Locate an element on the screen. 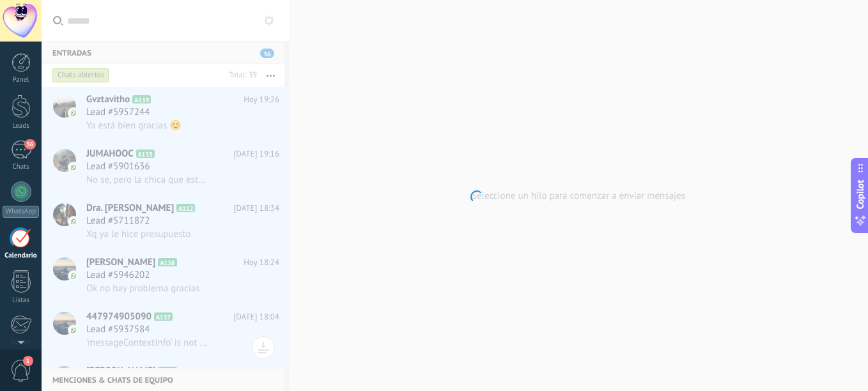 This screenshot has width=868, height=391. span: 1 is located at coordinates (28, 361).